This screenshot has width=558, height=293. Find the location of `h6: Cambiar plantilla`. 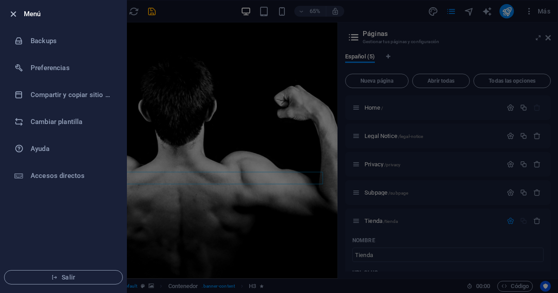

h6: Cambiar plantilla is located at coordinates (72, 122).